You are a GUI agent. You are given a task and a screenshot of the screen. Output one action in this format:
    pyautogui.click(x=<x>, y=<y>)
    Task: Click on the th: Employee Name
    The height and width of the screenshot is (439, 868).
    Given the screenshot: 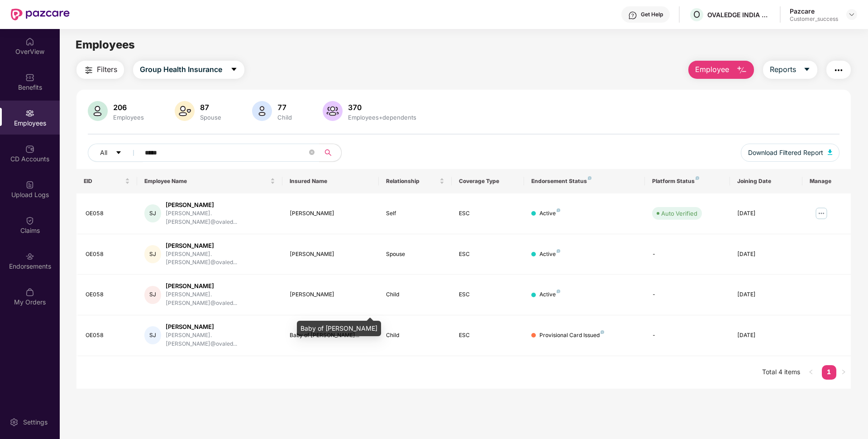 What is the action you would take?
    pyautogui.click(x=210, y=181)
    